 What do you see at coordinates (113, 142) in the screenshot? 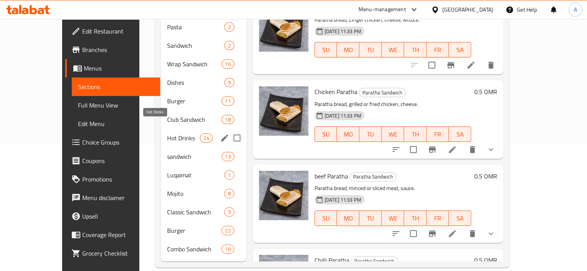
I see `a: Choice Groups` at bounding box center [113, 142].